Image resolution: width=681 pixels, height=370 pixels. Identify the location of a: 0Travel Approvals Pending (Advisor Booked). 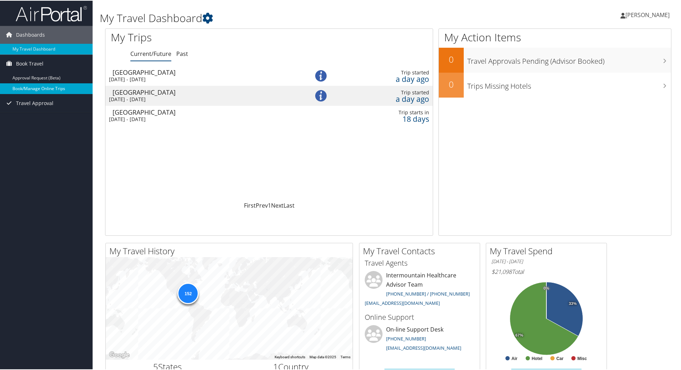
(555, 60).